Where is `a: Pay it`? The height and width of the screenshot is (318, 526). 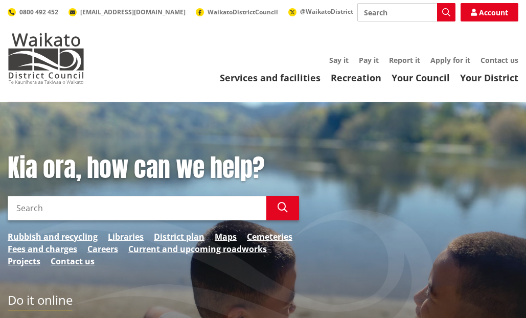
a: Pay it is located at coordinates (368, 60).